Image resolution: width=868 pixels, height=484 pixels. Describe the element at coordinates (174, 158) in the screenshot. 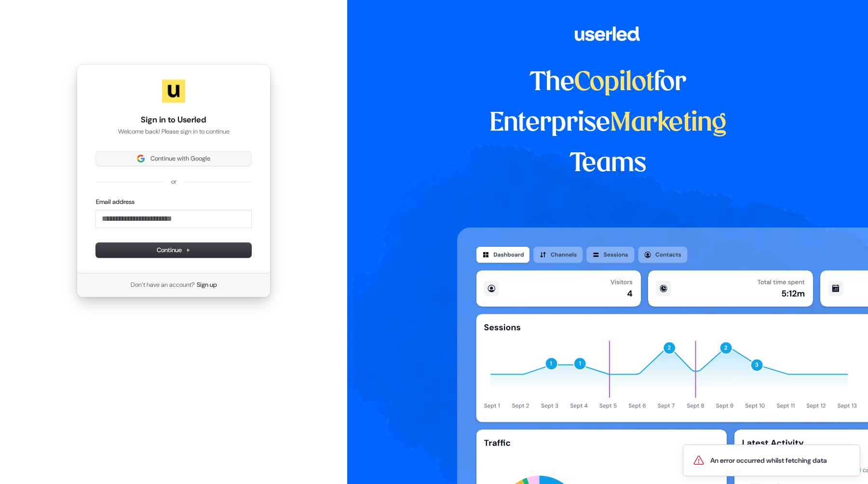

I see `button: Sign in with GoogleContinue with Google` at that location.